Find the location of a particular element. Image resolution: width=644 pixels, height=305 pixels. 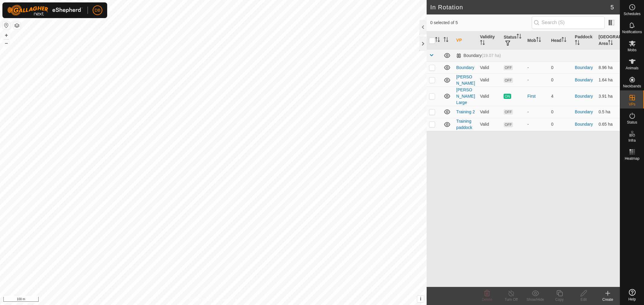

span: Infra is located at coordinates (632, 140).